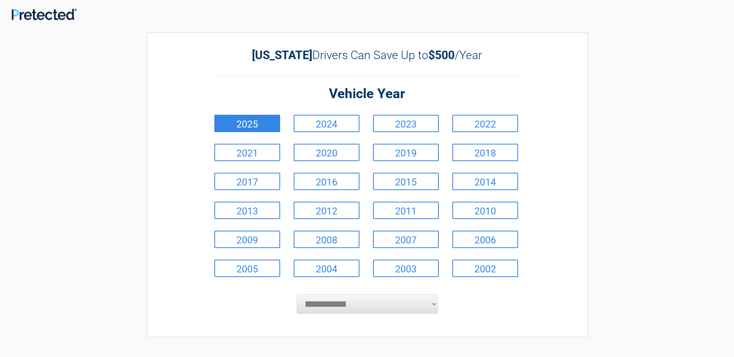 Image resolution: width=734 pixels, height=357 pixels. Describe the element at coordinates (44, 14) in the screenshot. I see `img: Main Logo` at that location.